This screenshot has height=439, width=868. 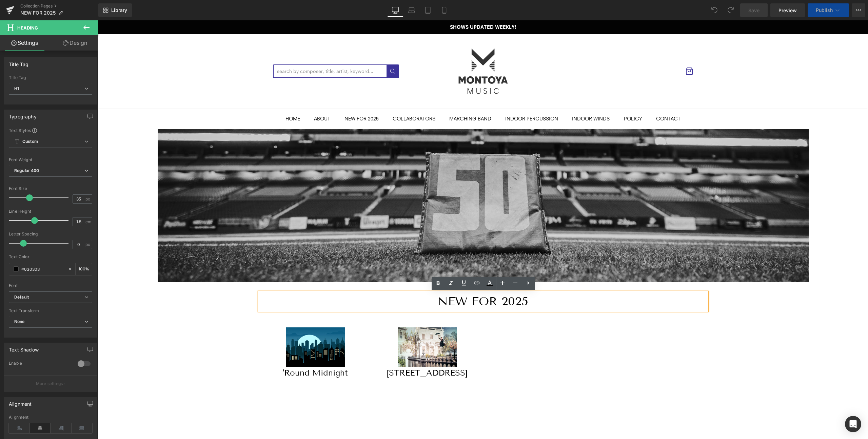 What do you see at coordinates (50, 234) in the screenshot?
I see `div: Letter Spacing` at bounding box center [50, 234].